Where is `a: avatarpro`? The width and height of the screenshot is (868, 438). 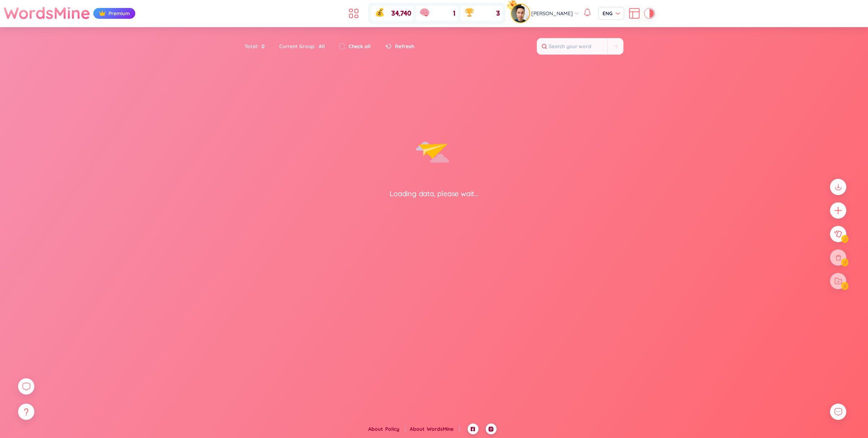
a: avatarpro is located at coordinates (521, 13).